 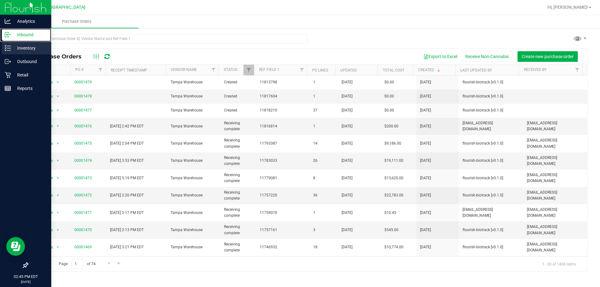 I want to click on a: Updated, so click(x=349, y=70).